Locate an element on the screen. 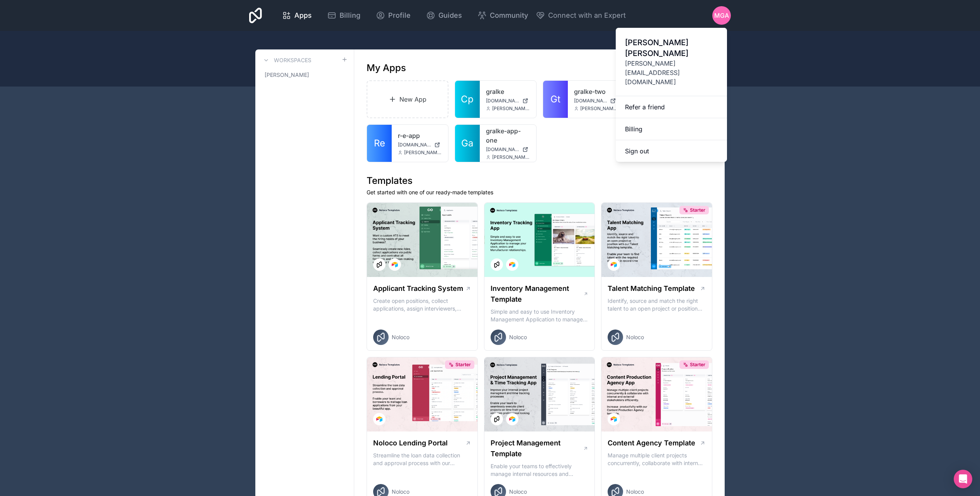  span: Ga is located at coordinates (467, 143).